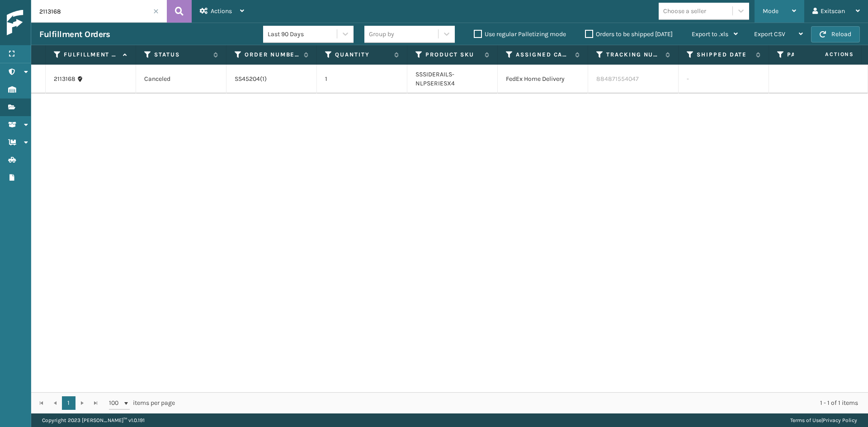 The height and width of the screenshot is (427, 868). Describe the element at coordinates (814, 55) in the screenshot. I see `label: Pallet Name` at that location.